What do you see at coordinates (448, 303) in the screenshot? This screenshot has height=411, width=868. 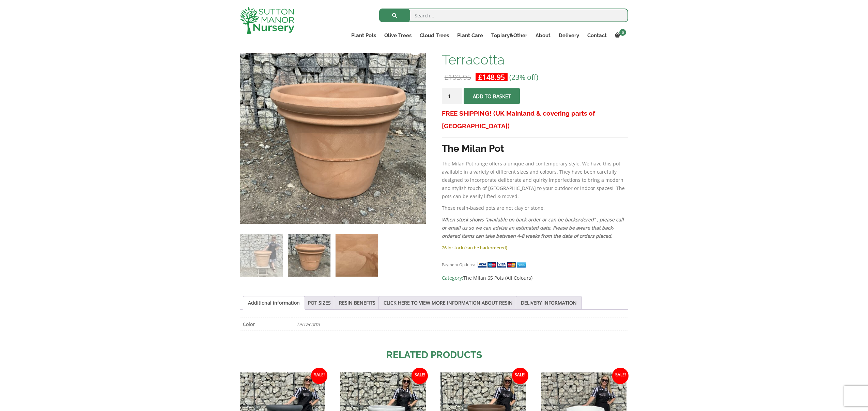 I see `a: CLICK HERE TO VIEW MORE INFORMATION ABOUT RESIN` at bounding box center [448, 303].